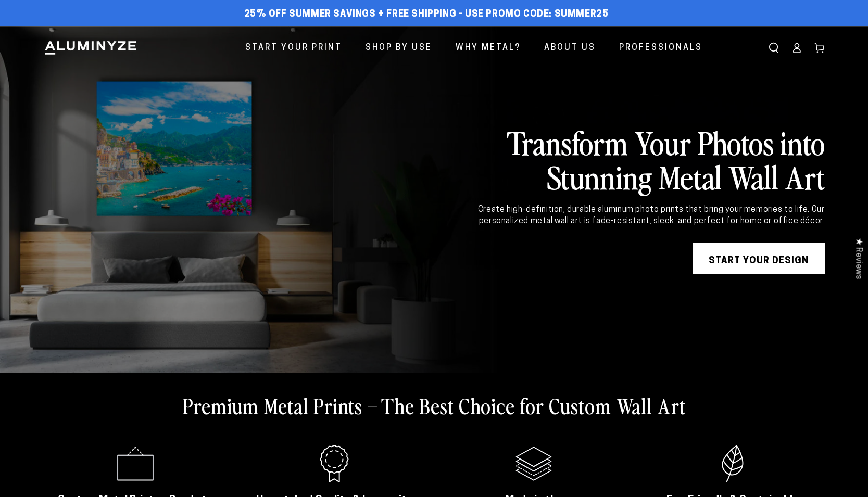  I want to click on div: Create high-definition, durable aluminum photo prints that bring your memories to life. Our perso..., so click(636, 215).